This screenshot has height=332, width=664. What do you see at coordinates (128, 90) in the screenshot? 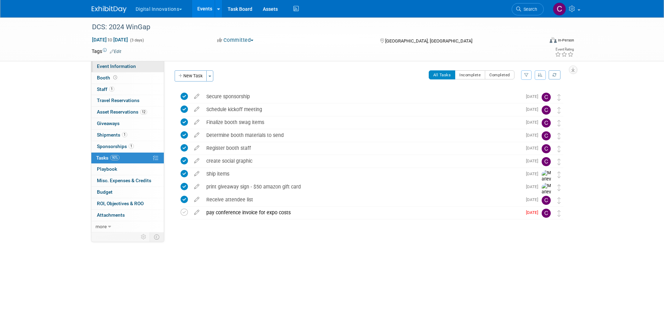
I see `a: Staff1` at bounding box center [128, 90].